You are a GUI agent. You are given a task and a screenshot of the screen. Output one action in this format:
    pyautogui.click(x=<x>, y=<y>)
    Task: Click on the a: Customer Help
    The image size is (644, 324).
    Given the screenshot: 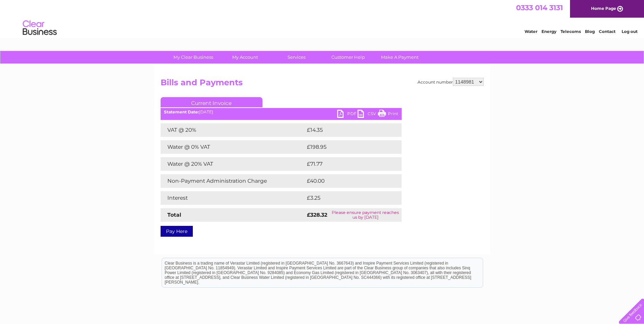 What is the action you would take?
    pyautogui.click(x=348, y=57)
    